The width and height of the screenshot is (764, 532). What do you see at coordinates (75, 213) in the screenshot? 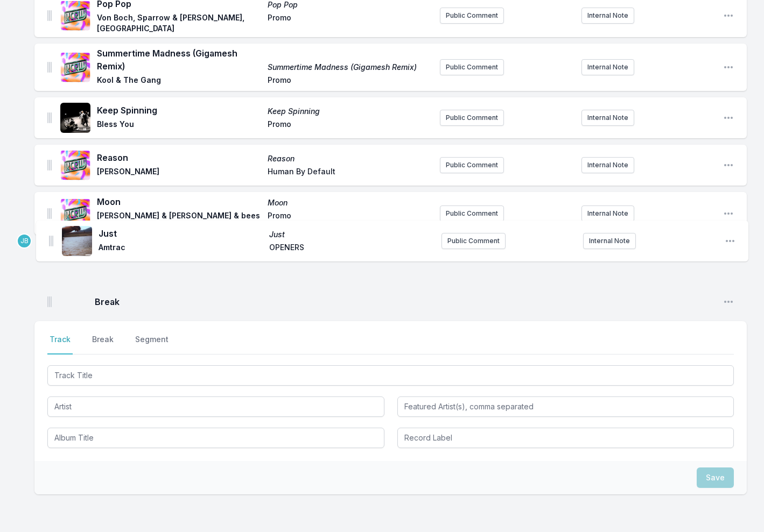
I see `img: Moon` at bounding box center [75, 213].